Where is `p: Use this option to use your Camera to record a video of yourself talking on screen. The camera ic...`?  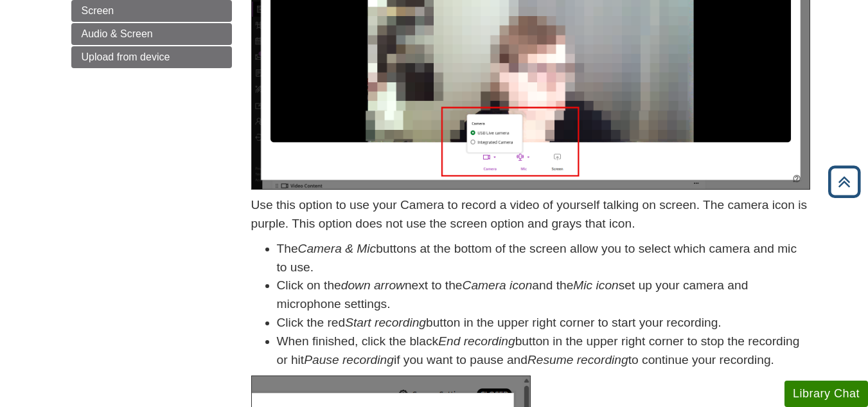
p: Use this option to use your Camera to record a video of yourself talking on screen. The camera ic... is located at coordinates (531, 214).